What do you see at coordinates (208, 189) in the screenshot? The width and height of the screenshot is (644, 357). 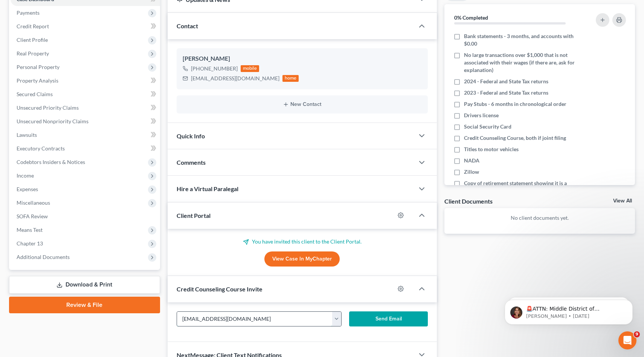 I see `span: Hire a Virtual Paralegal` at bounding box center [208, 189].